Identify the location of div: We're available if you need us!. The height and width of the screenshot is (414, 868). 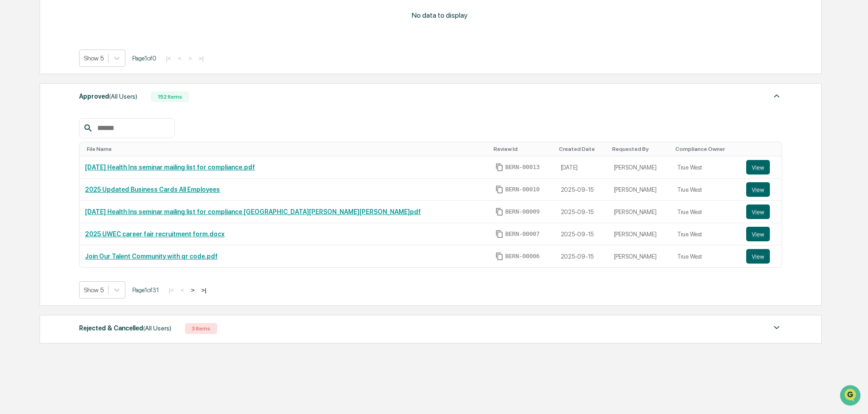
(72, 83).